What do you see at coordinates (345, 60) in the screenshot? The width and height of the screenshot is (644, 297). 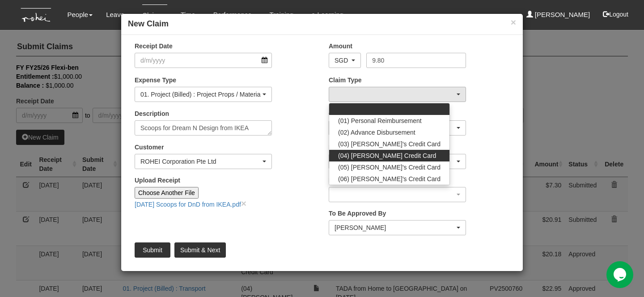 I see `button: SGD` at bounding box center [345, 60].